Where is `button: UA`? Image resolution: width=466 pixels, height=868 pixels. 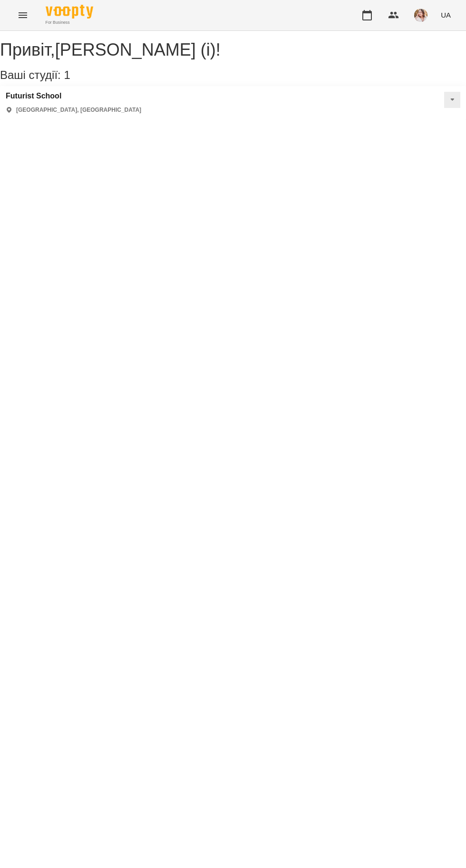 button: UA is located at coordinates (445, 15).